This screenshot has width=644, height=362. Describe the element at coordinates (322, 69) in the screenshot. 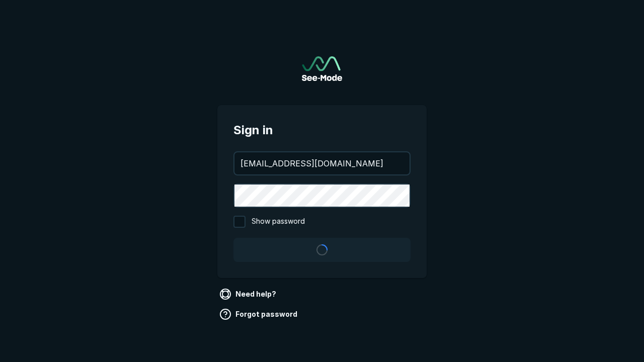

I see `a: Go to sign in` at that location.